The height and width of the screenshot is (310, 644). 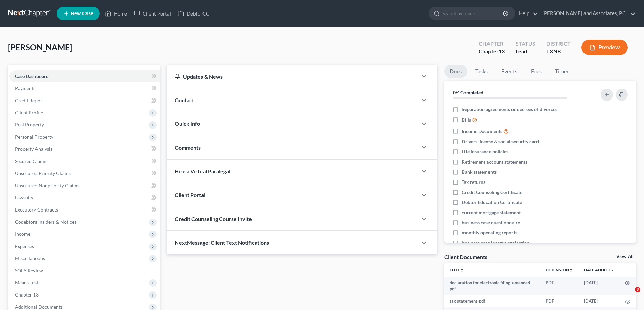 I want to click on span: Real Property, so click(x=30, y=125).